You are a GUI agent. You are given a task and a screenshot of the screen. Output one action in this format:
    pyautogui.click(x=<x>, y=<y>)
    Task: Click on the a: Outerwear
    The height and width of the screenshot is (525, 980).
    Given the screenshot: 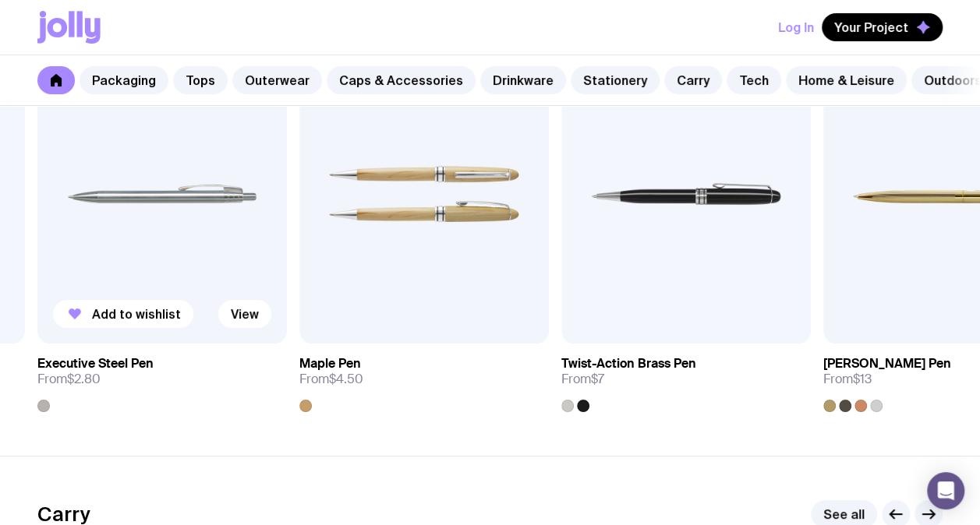 What is the action you would take?
    pyautogui.click(x=277, y=80)
    